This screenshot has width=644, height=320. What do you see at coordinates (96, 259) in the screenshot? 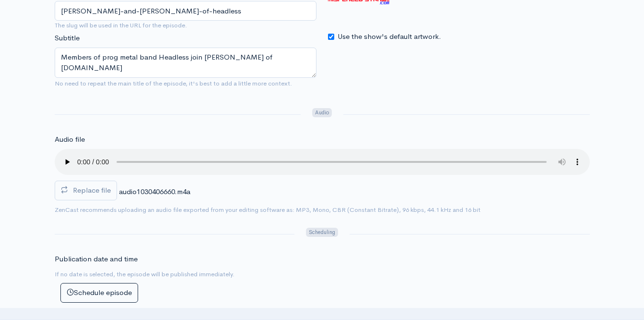
I see `label: Publication date and time` at bounding box center [96, 259].